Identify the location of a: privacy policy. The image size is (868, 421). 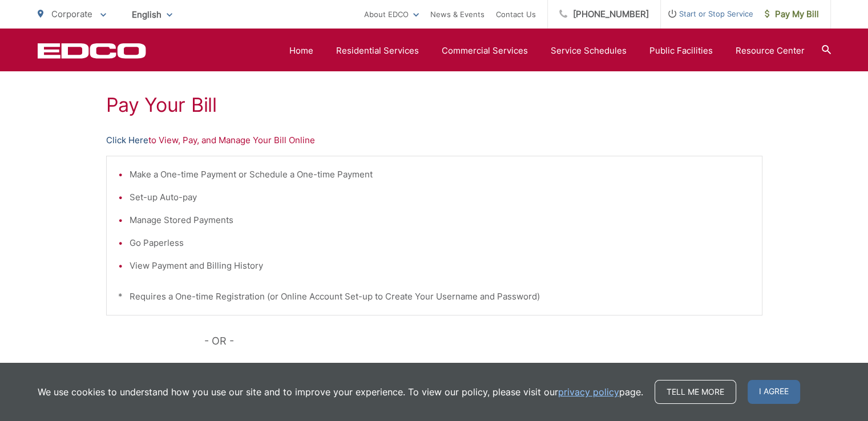
(589, 392).